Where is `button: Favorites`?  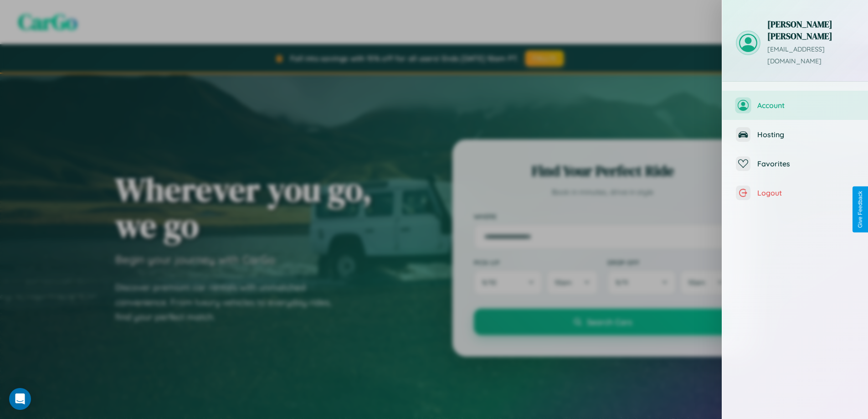 button: Favorites is located at coordinates (795, 163).